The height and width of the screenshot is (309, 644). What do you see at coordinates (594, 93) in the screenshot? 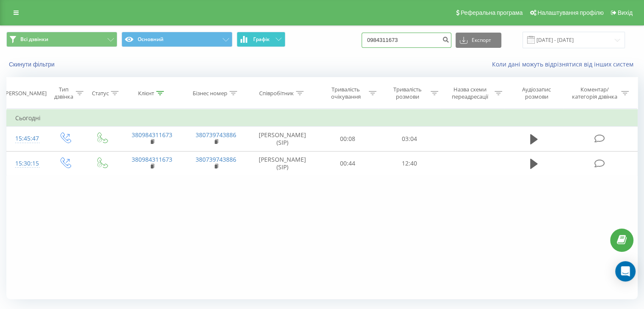
I see `div: Коментар/категорія дзвінка` at bounding box center [594, 93].